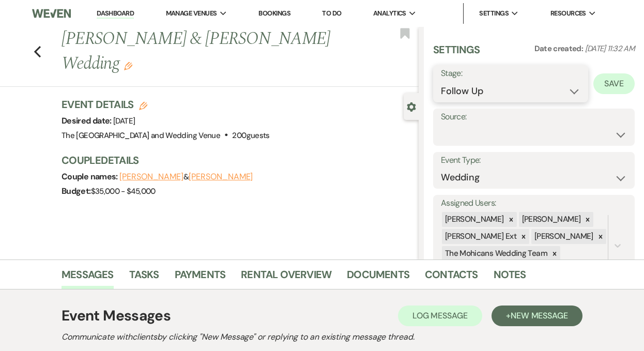 This screenshot has height=351, width=644. I want to click on span: Date created:, so click(559, 49).